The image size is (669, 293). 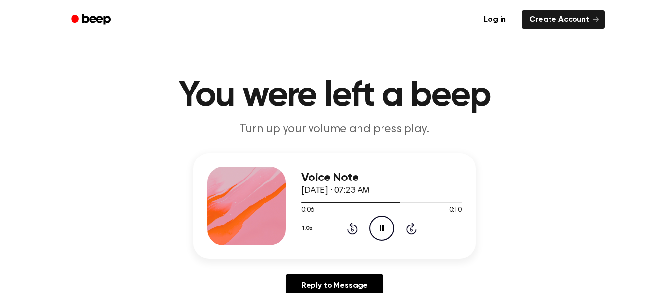 I want to click on button: 1.0x, so click(x=308, y=229).